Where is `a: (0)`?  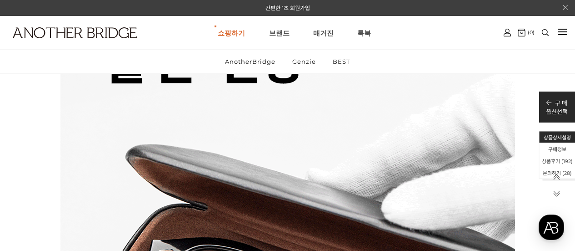 a: (0) is located at coordinates (526, 32).